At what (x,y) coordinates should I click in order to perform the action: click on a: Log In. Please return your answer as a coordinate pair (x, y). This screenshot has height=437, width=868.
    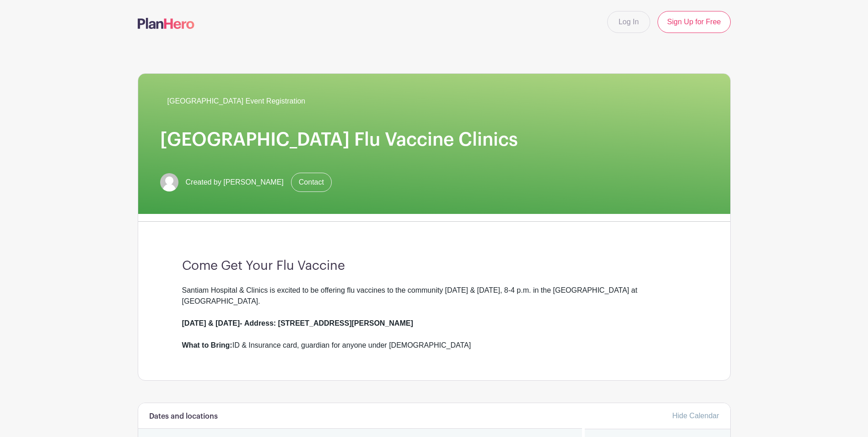
    Looking at the image, I should click on (629, 22).